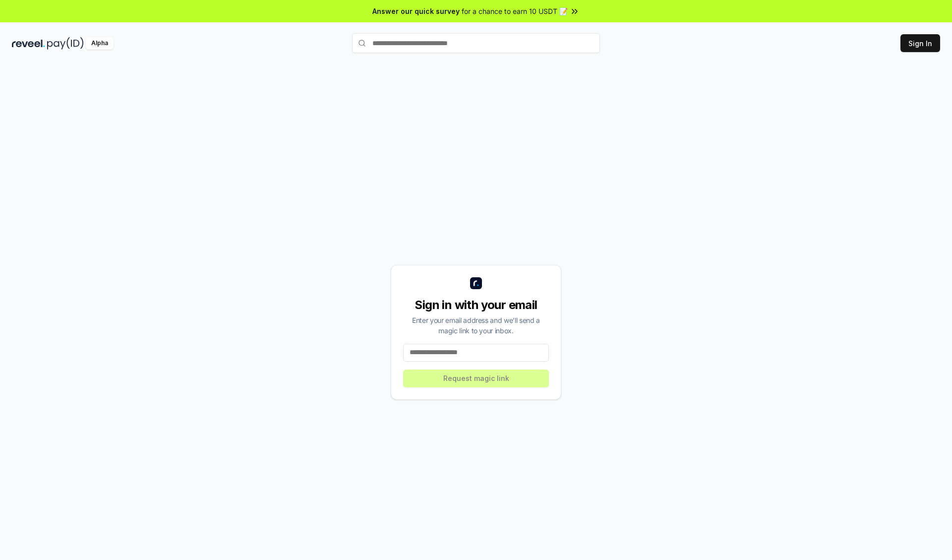 The image size is (952, 560). Describe the element at coordinates (515, 11) in the screenshot. I see `span: for a chance to earn 10 USDT 📝` at that location.